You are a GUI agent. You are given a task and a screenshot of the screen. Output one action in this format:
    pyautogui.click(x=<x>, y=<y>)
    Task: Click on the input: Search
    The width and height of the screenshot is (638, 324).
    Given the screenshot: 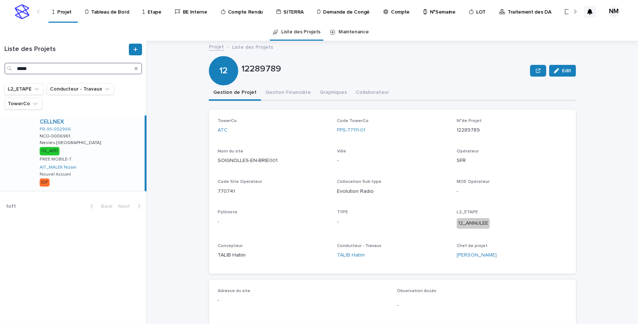 What is the action you would take?
    pyautogui.click(x=73, y=69)
    